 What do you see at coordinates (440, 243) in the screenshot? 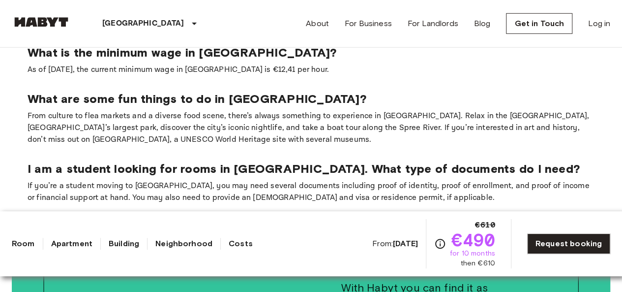
I see `svg: Check cost overview for full price breakdown. Please note that discounts apply to new joiners onl...` at bounding box center [440, 243].